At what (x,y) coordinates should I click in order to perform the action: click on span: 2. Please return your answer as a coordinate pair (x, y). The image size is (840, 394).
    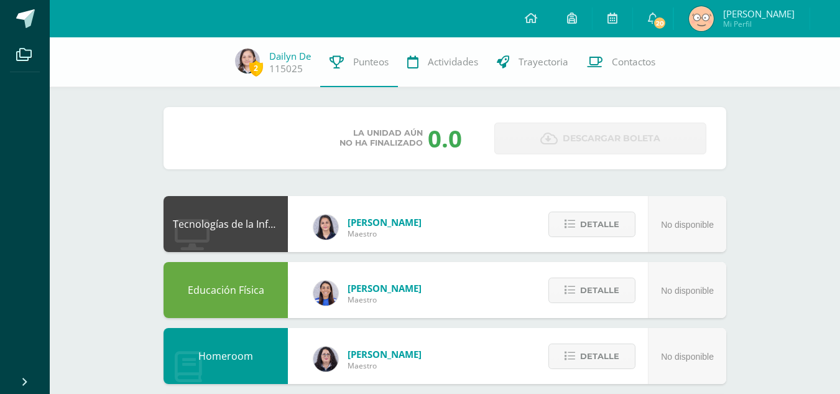
    Looking at the image, I should click on (256, 68).